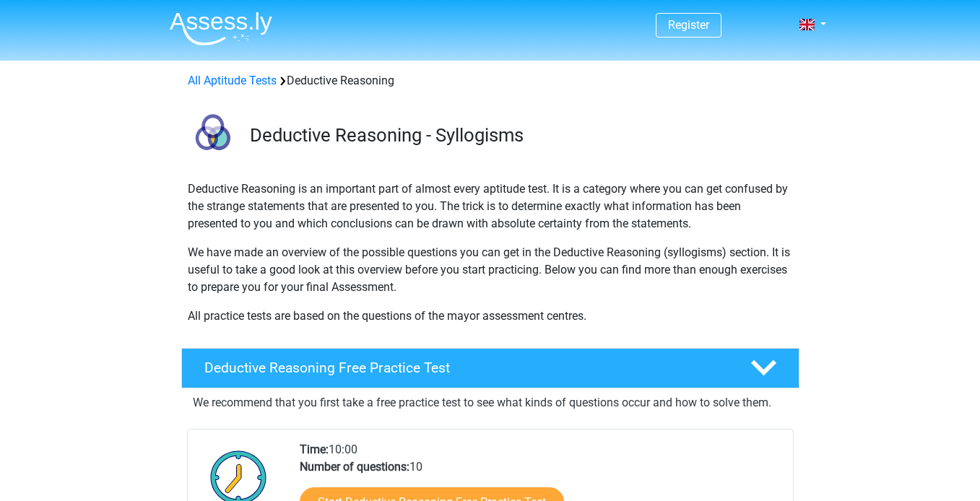 This screenshot has height=501, width=980. What do you see at coordinates (519, 135) in the screenshot?
I see `h3: Deductive Reasoning - Syllogisms` at bounding box center [519, 135].